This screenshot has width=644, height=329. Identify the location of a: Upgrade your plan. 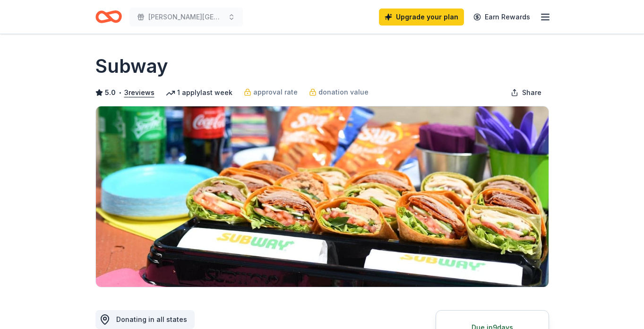
(422, 17).